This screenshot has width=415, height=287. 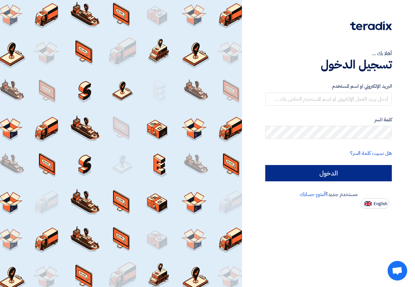 I want to click on a: هل نسيت كلمة السر؟, so click(x=371, y=153).